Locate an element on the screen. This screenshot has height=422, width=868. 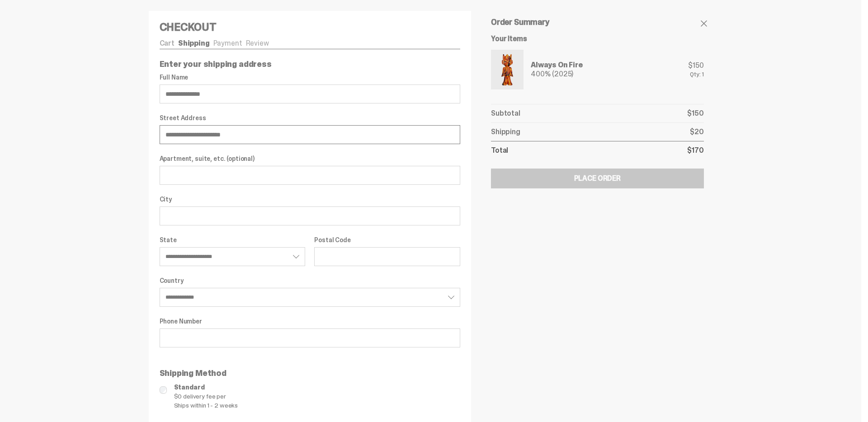
label: State is located at coordinates (233, 240).